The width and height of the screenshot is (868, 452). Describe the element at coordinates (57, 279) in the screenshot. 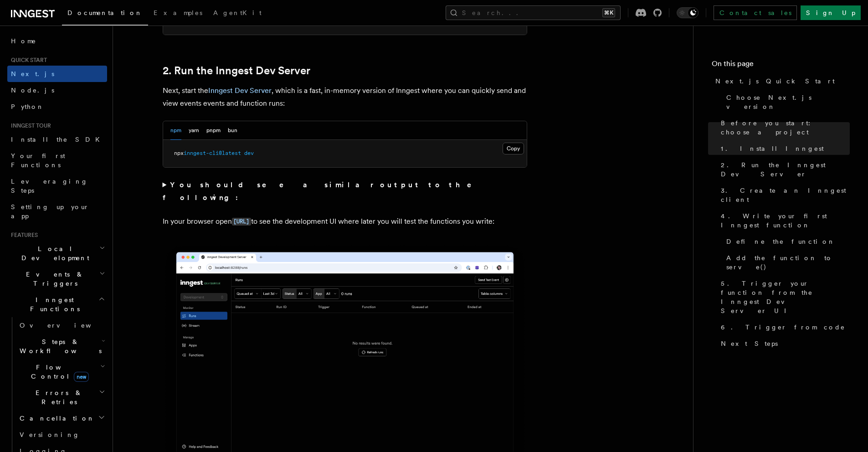

I see `button: Events & Triggers` at that location.